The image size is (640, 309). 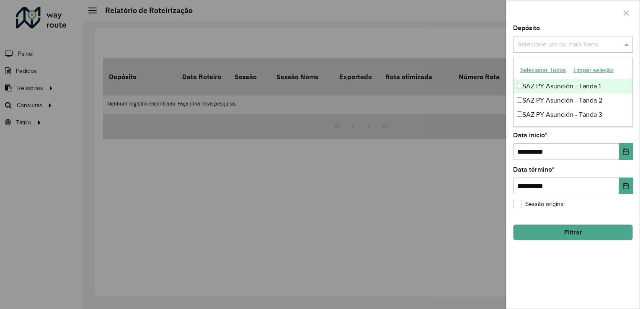 What do you see at coordinates (534, 170) in the screenshot?
I see `label: Data término` at bounding box center [534, 170].